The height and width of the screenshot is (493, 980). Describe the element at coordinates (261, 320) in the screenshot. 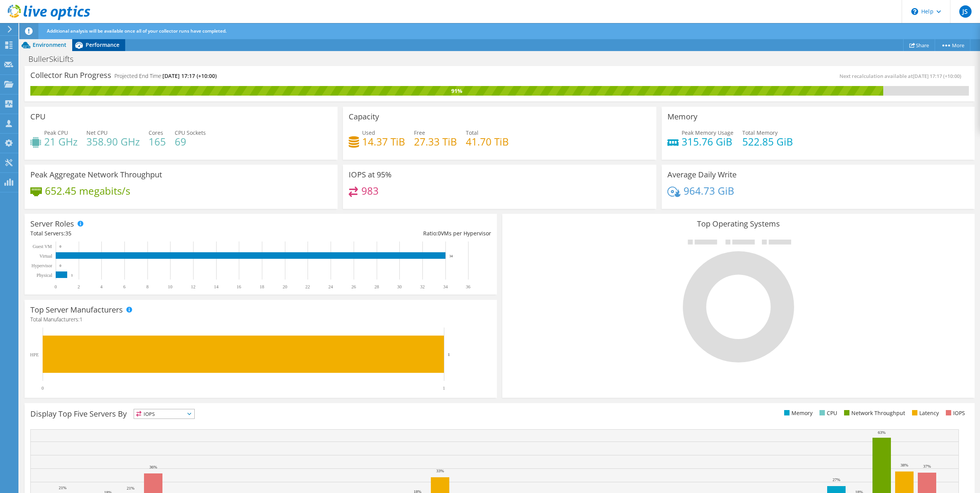

I see `h4: Total Manufacturers:` at that location.